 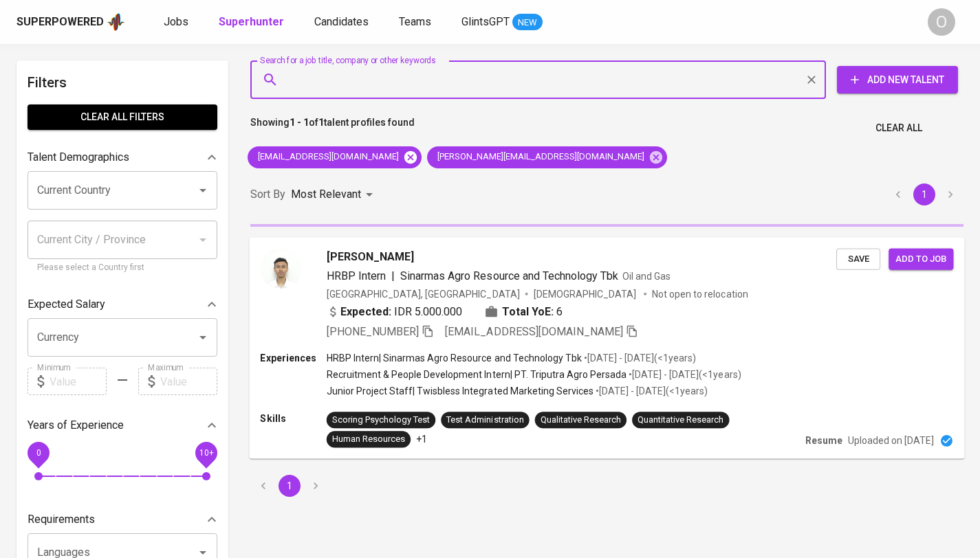 I want to click on span: 10+, so click(x=206, y=453).